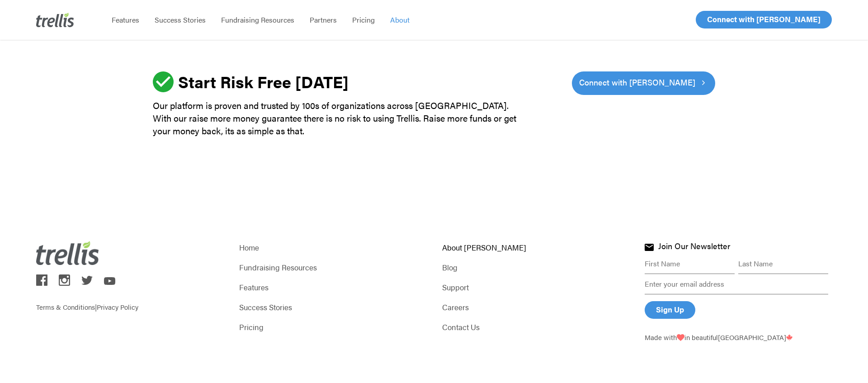 The image size is (868, 383). I want to click on img: trellis on twitter, so click(87, 280).